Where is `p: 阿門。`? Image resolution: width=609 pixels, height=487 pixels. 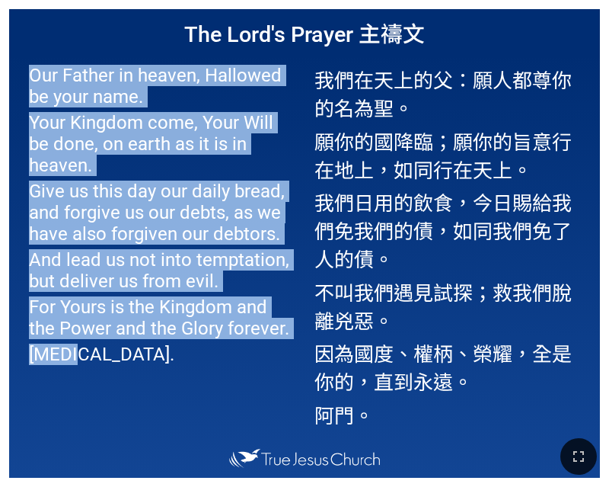 p: 阿門。 is located at coordinates (448, 414).